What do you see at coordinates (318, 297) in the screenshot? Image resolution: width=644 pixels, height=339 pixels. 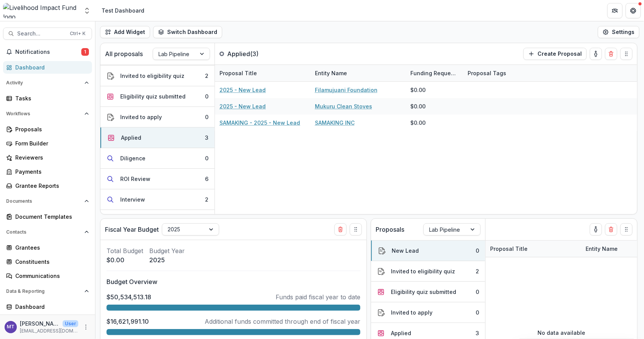 I see `p: Funds paid fiscal year to date` at bounding box center [318, 297].